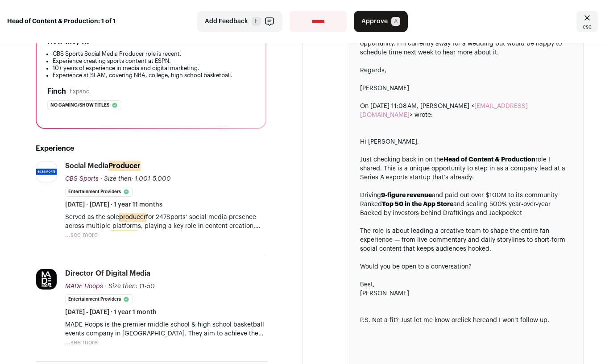  Describe the element at coordinates (466, 44) in the screenshot. I see `div: I apologize for the late response. I’d love to hear more about the opportunity. I’m currently awa...` at that location.